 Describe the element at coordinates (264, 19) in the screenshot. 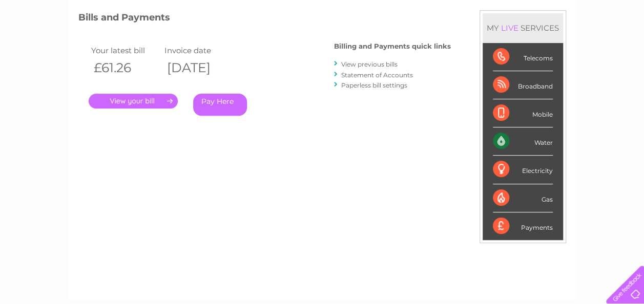

I see `h3: Bills and Payments` at that location.